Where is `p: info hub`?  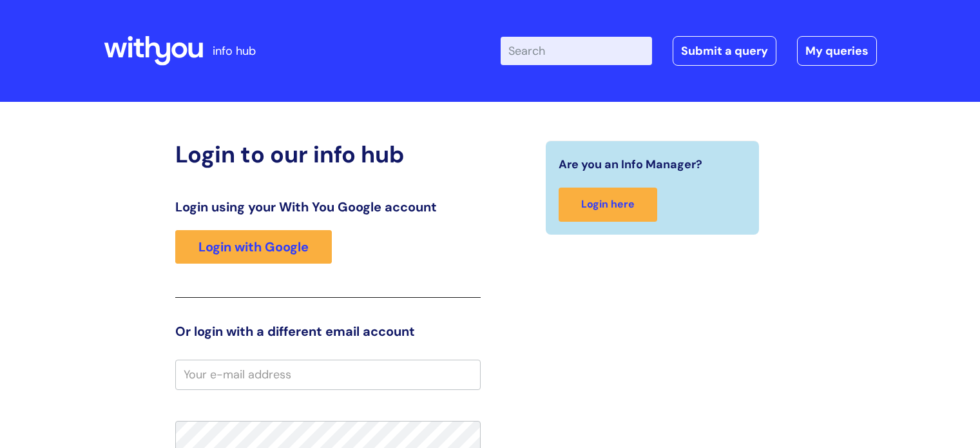 p: info hub is located at coordinates (234, 51).